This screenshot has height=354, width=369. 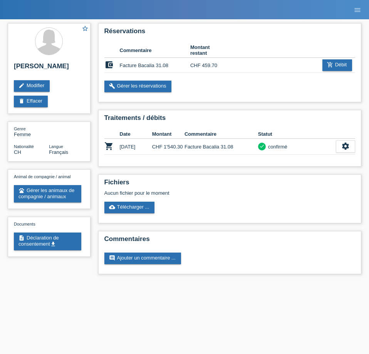 What do you see at coordinates (230, 241) in the screenshot?
I see `h2: Commentaires` at bounding box center [230, 241].